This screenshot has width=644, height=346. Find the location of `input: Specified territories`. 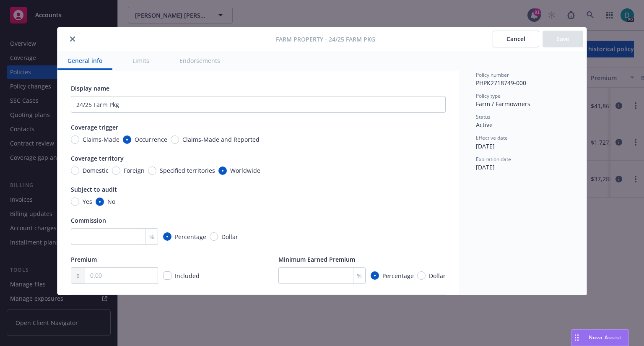

input: Specified territories is located at coordinates (152, 171).